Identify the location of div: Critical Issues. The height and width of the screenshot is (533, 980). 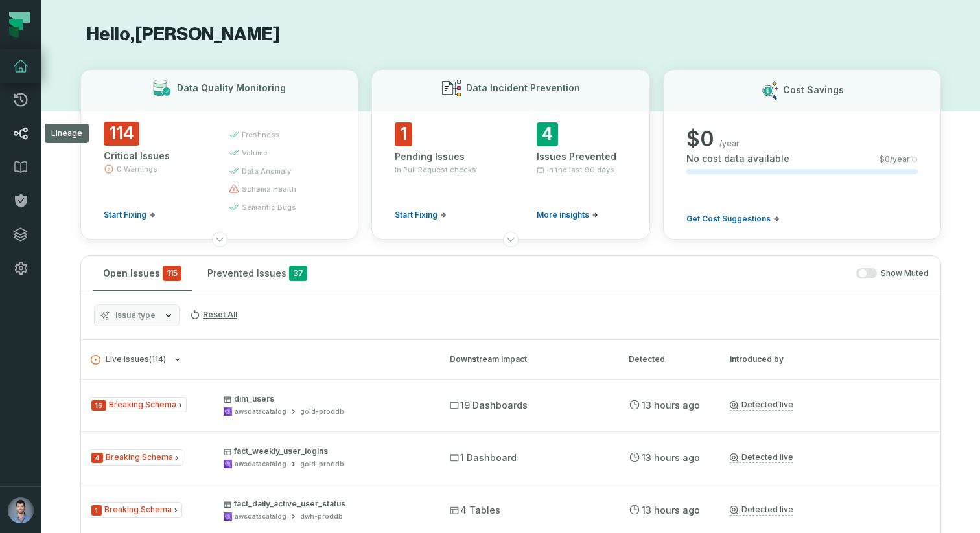
(155, 157).